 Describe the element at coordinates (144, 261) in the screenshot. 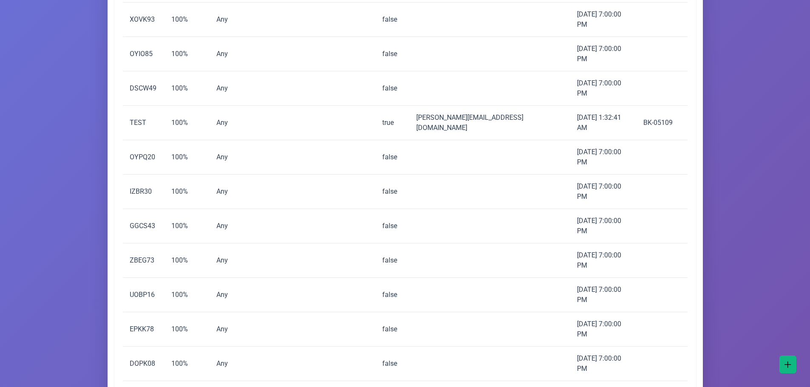

I see `td: ZBEG73` at that location.